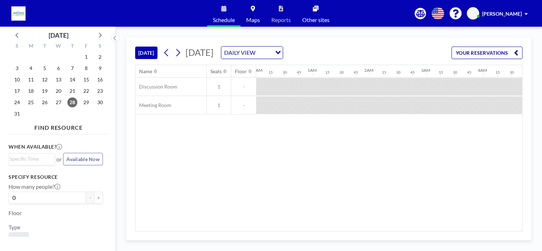 The height and width of the screenshot is (251, 542). What do you see at coordinates (473, 13) in the screenshot?
I see `span: JL` at bounding box center [473, 13].